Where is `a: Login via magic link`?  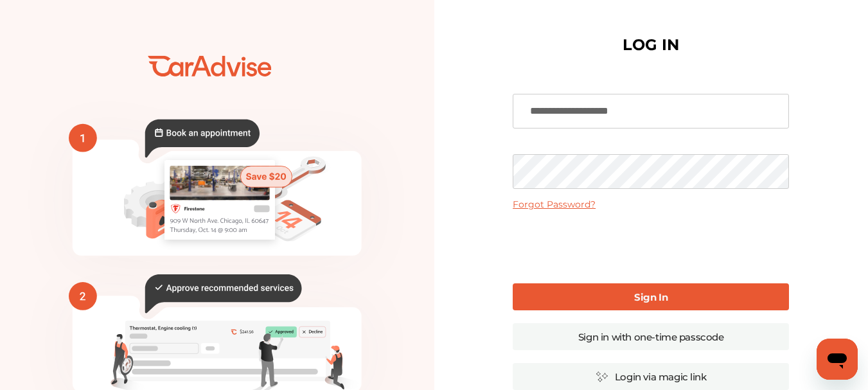 a: Login via magic link is located at coordinates (650, 376).